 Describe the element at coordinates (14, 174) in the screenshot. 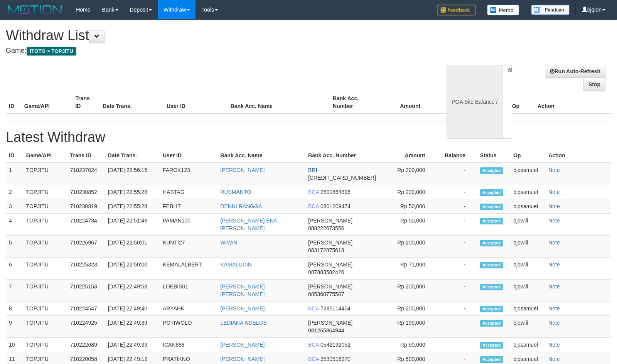

I see `td: 1` at that location.